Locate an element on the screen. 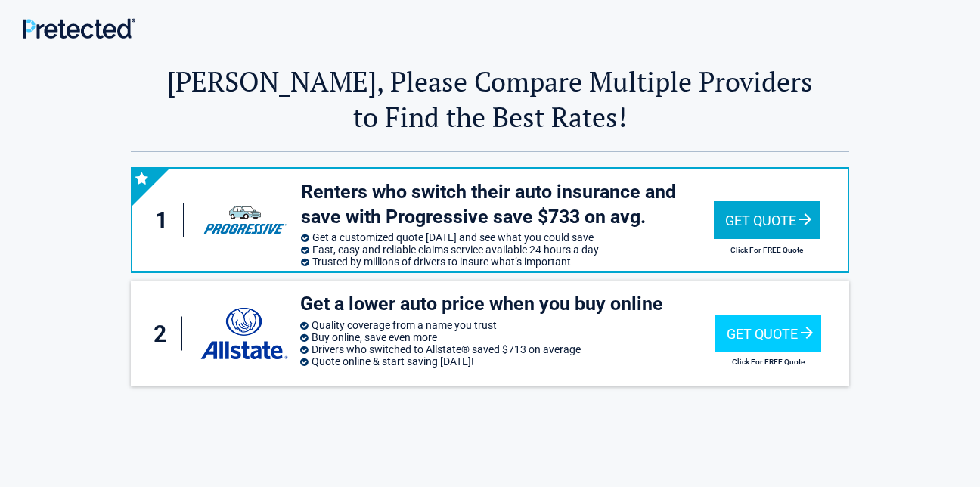 Image resolution: width=980 pixels, height=487 pixels. li: Trusted by millions of drivers to insure what’s important is located at coordinates (507, 261).